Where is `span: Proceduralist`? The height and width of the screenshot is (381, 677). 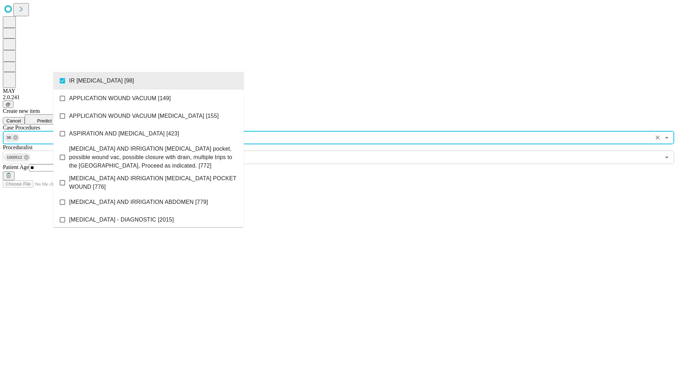
span: Proceduralist is located at coordinates (18, 147).